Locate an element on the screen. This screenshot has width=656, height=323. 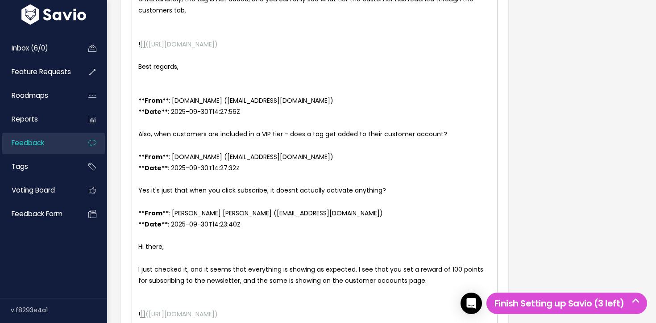
span: Voting Board is located at coordinates (33, 190).